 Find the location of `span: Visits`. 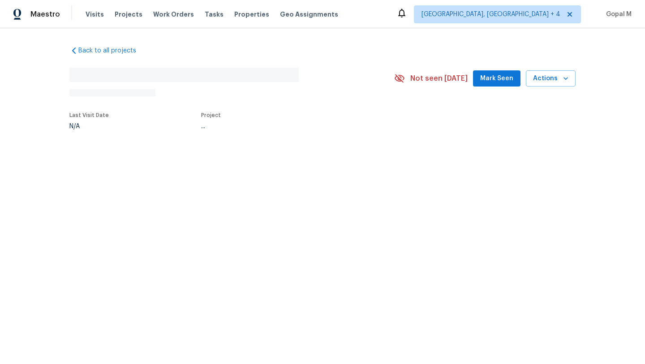

span: Visits is located at coordinates (95, 14).